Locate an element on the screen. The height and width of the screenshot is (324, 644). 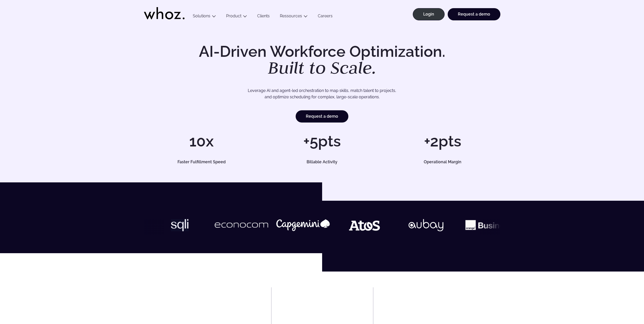
a: Ressources is located at coordinates (291, 16).